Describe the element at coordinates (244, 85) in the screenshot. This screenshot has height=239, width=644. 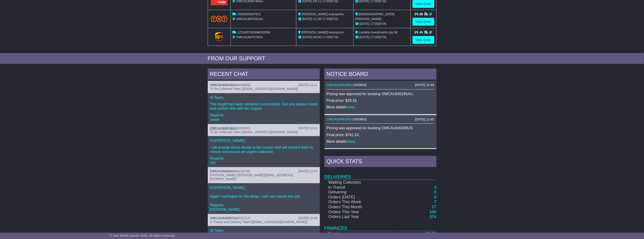
I see `span: #20699` at that location.